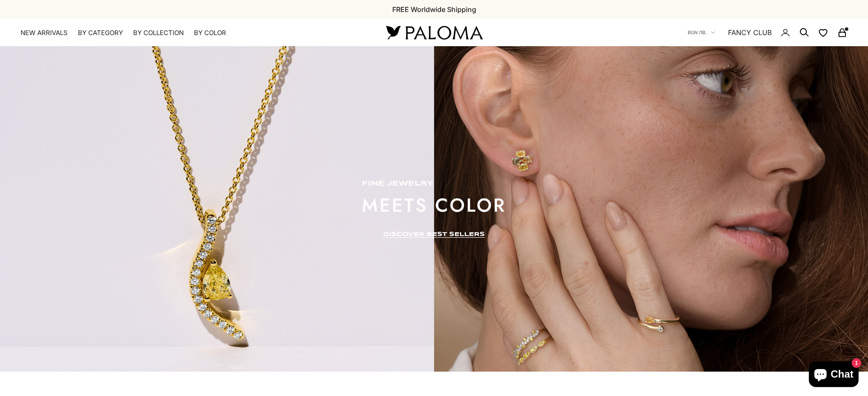 This screenshot has width=868, height=396. Describe the element at coordinates (193, 33) in the screenshot. I see `nav: Primary navigation` at that location.